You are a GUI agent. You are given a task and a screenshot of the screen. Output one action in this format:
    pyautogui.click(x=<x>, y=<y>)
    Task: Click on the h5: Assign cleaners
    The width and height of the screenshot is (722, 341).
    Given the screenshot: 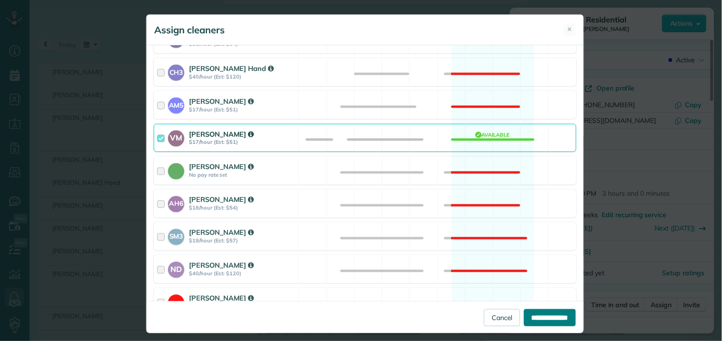 What is the action you would take?
    pyautogui.click(x=190, y=30)
    